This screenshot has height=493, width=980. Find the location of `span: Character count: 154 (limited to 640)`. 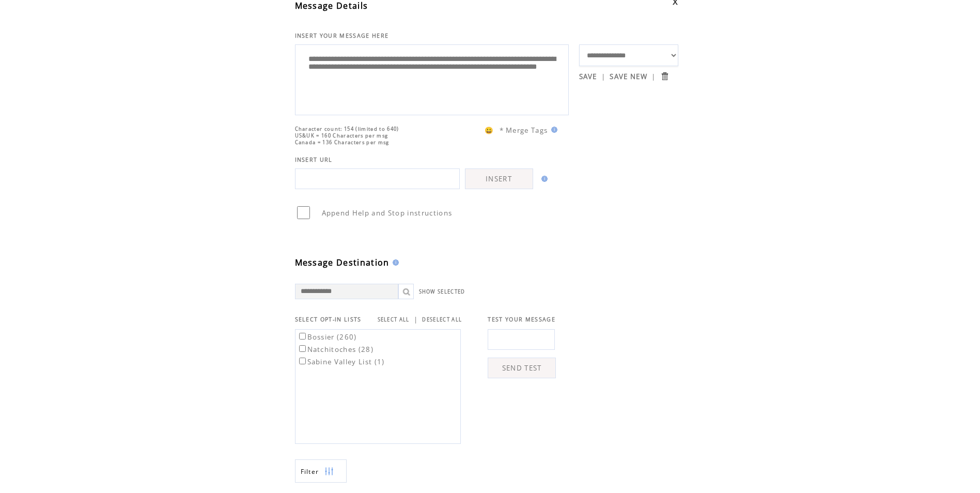

span: Character count: 154 (limited to 640) is located at coordinates (347, 129).